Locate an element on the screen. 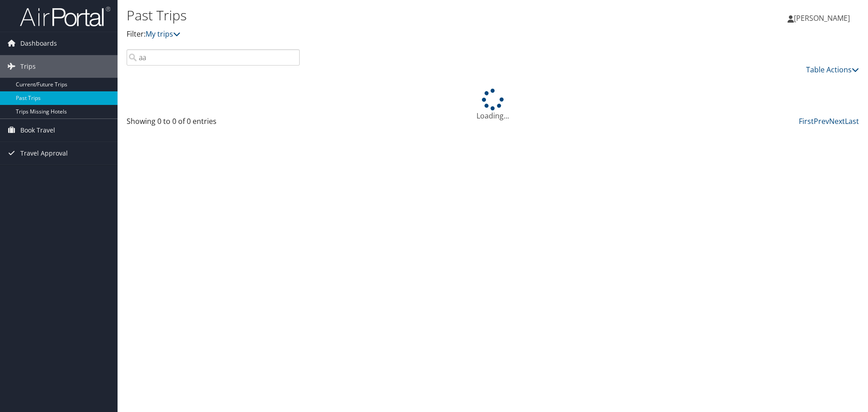  a: Next is located at coordinates (837, 121).